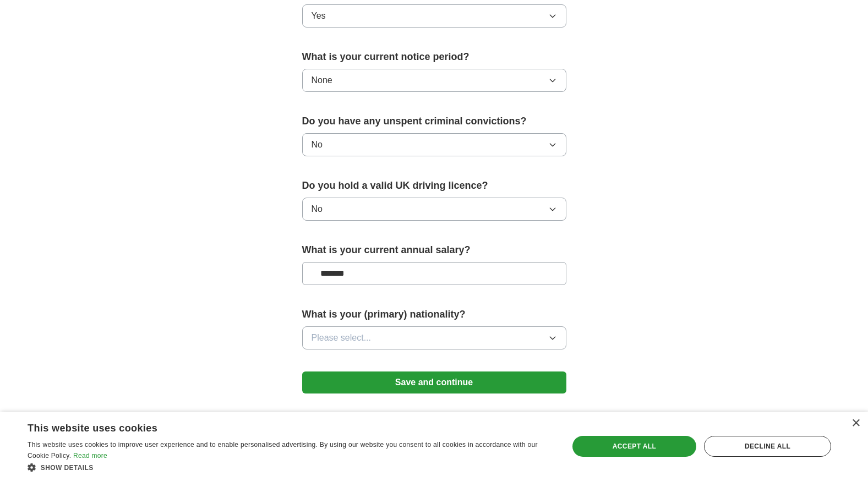  I want to click on label: Do you have any unspent criminal convictions?, so click(434, 121).